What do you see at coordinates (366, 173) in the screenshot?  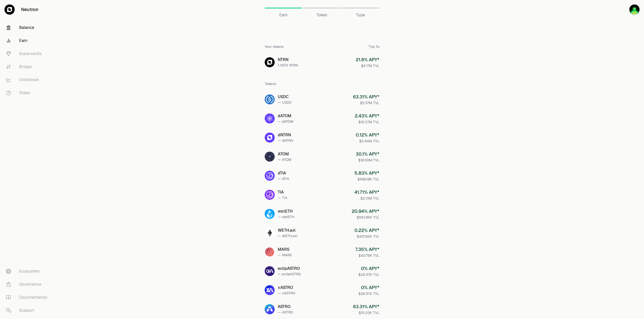 I see `div: 5.83 % APY*` at bounding box center [366, 173].